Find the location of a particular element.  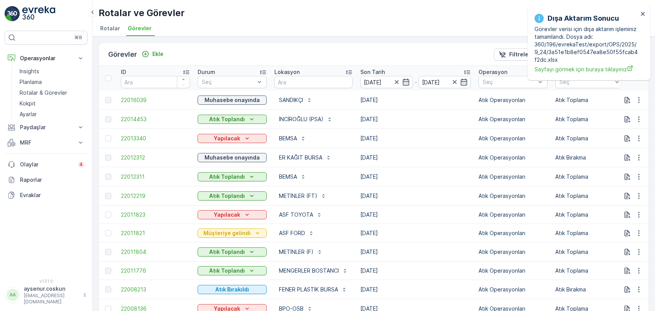

p: METİNLER (F) is located at coordinates (296, 252).